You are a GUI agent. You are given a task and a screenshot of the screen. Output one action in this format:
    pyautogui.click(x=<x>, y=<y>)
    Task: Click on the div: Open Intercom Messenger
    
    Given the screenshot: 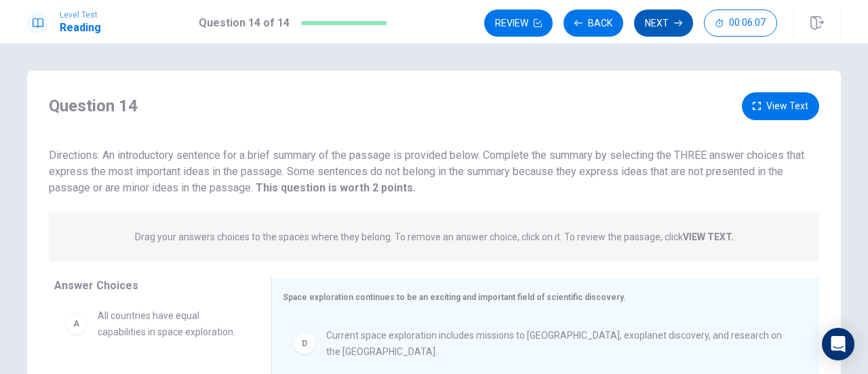 What is the action you would take?
    pyautogui.click(x=838, y=344)
    